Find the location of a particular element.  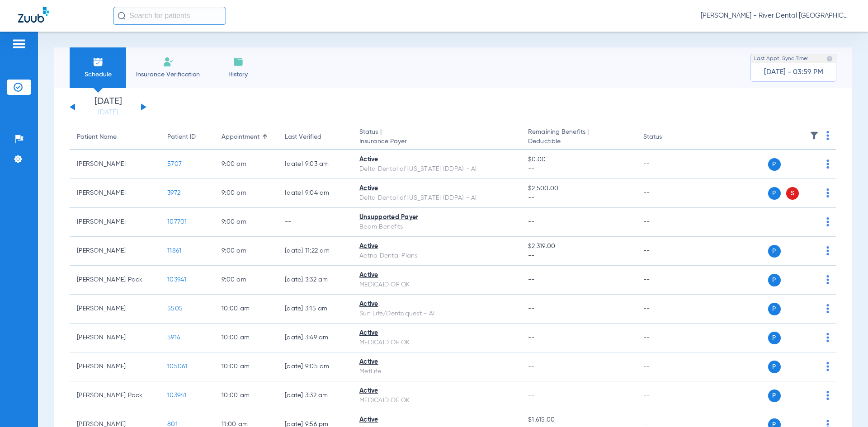

div: Aetna Dental Plans is located at coordinates (436, 256).